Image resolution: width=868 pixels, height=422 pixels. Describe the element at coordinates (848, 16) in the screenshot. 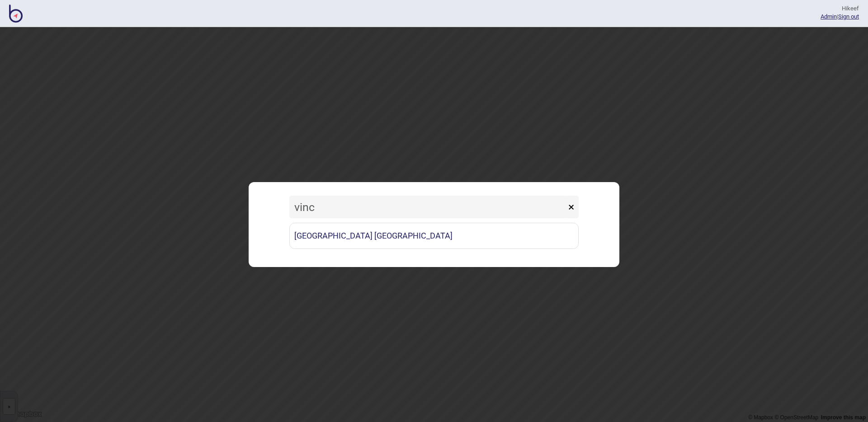

I see `button: Sign out` at that location.